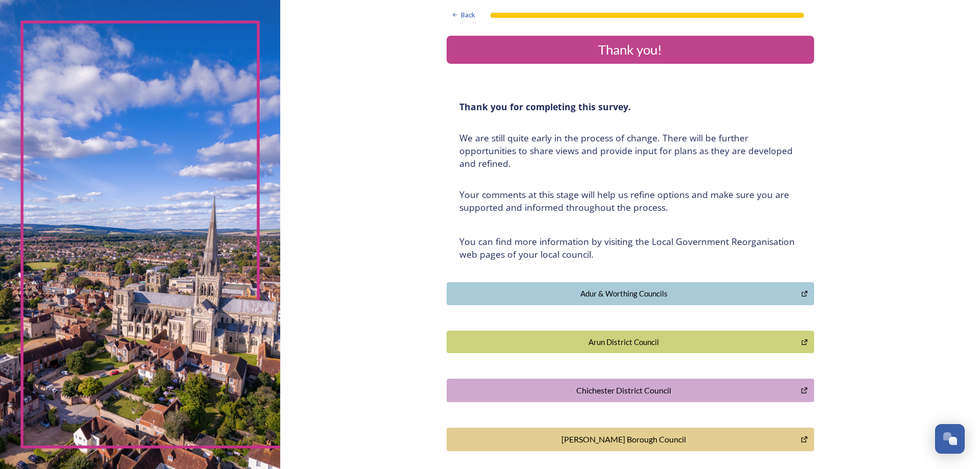 The height and width of the screenshot is (469, 980). Describe the element at coordinates (630, 49) in the screenshot. I see `div: Thank you!` at that location.